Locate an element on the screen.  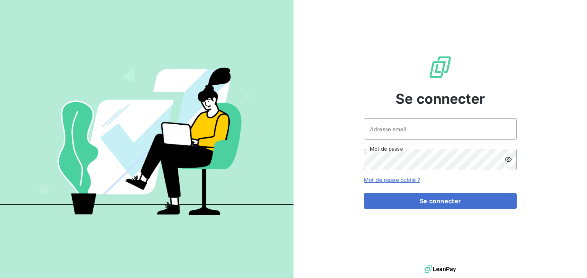
img: Logo LeanPay is located at coordinates (440, 67).